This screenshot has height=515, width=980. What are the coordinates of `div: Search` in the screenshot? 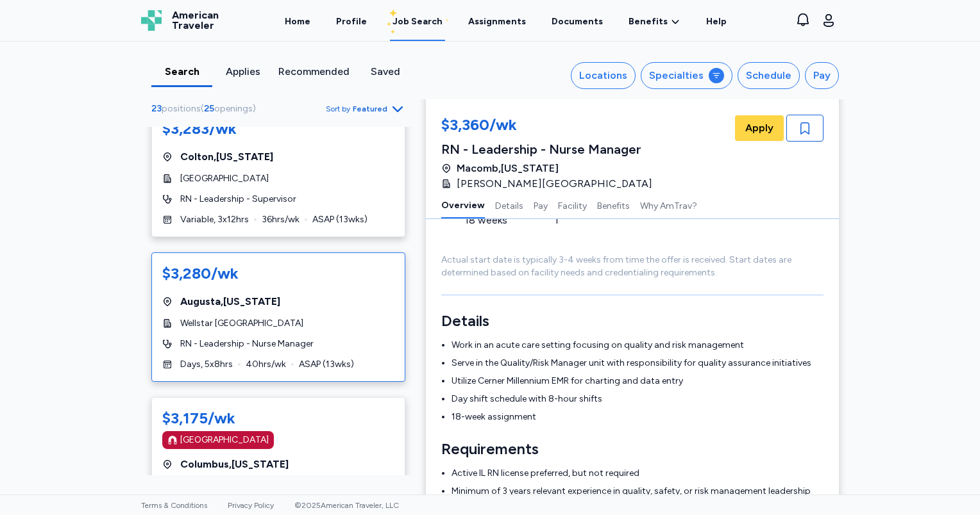 It's located at (182, 72).